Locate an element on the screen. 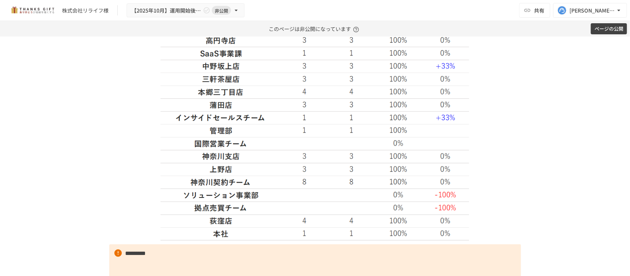  img: mMP1OxWUAhQbsRWCurg7vIHe5HqDpP7qZo7fRoNLXQh is located at coordinates (32, 10).